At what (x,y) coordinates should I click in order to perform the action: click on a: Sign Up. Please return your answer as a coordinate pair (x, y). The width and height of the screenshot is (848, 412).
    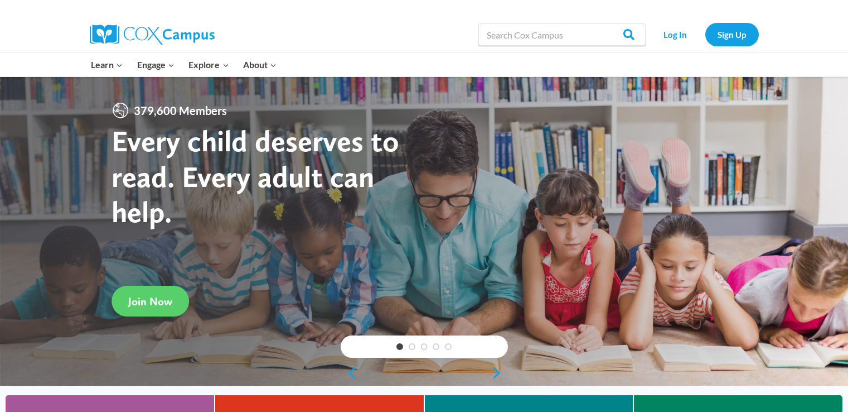
    Looking at the image, I should click on (732, 34).